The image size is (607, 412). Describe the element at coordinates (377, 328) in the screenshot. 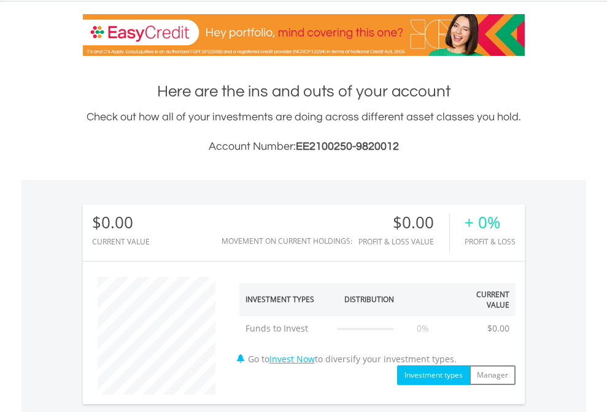

I see `div: Go to to diversify your investment types.` at that location.